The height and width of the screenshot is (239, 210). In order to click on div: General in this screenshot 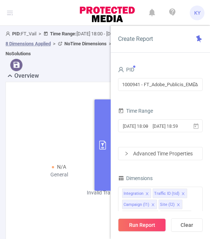, I will do `click(59, 175)`.